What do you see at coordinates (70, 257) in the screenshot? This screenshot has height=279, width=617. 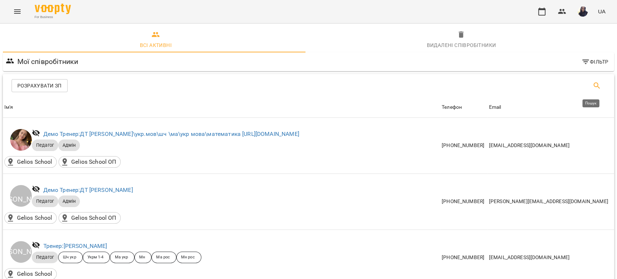 I see `div: Шч укр` at bounding box center [70, 257].